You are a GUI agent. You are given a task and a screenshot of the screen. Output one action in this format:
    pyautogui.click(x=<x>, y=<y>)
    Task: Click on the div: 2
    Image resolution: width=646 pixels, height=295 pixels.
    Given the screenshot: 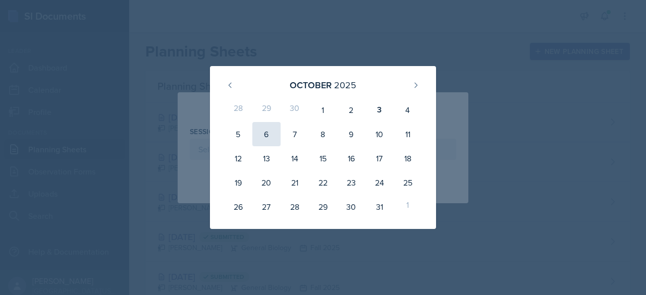 What is the action you would take?
    pyautogui.click(x=351, y=110)
    